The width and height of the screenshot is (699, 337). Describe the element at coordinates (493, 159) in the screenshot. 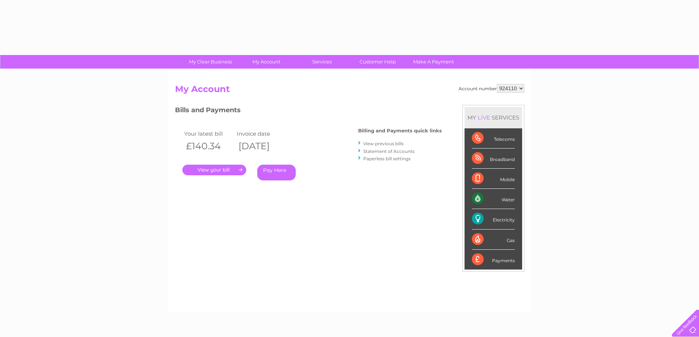

I see `div: Broadband` at that location.